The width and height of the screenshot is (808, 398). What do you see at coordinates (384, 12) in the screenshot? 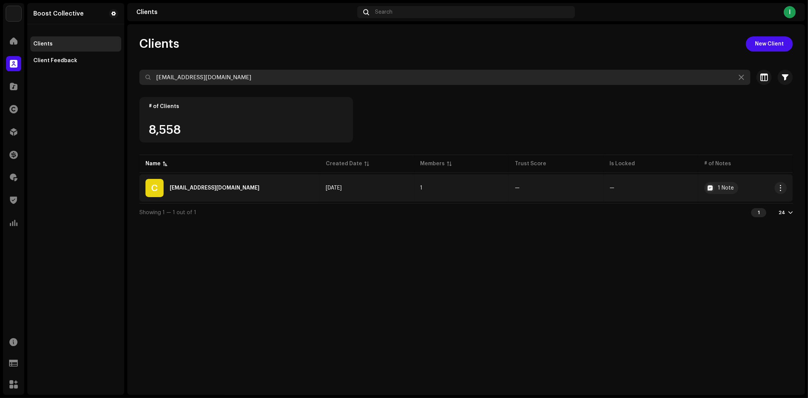
I see `span: Search` at bounding box center [384, 12].